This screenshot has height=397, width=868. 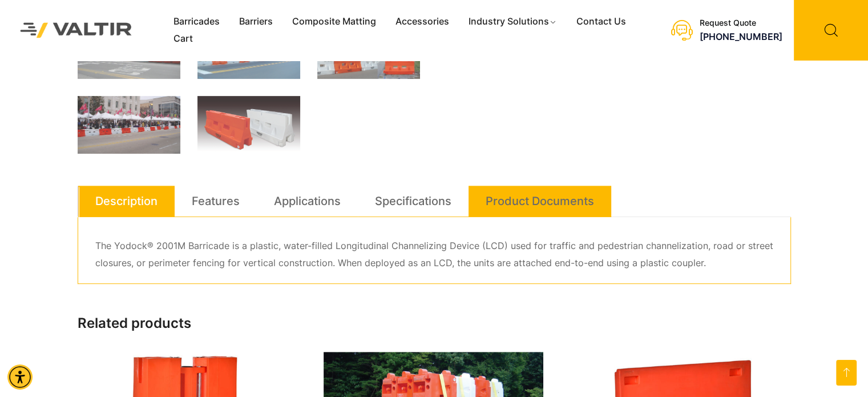 What do you see at coordinates (434, 255) in the screenshot?
I see `p: The Yodock® 2001M Barricade is a plastic, water-filled Longitudinal Channelizing Device (LCD) use...` at bounding box center [434, 255].